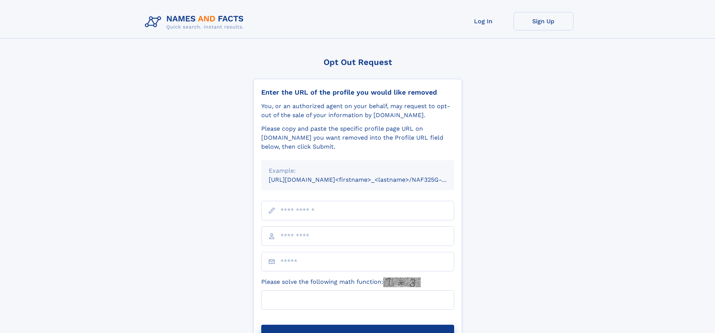 Image resolution: width=715 pixels, height=333 pixels. Describe the element at coordinates (358, 92) in the screenshot. I see `div: Enter the URL of the profile you would like removed` at that location.